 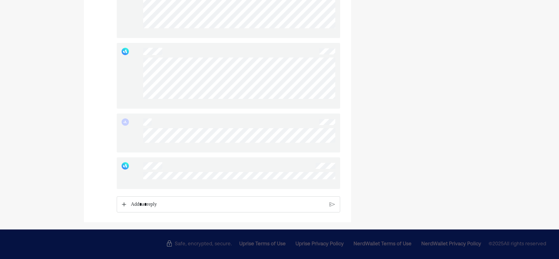 What do you see at coordinates (518, 244) in the screenshot?
I see `span: © 2025 All rights reserved` at bounding box center [518, 244].